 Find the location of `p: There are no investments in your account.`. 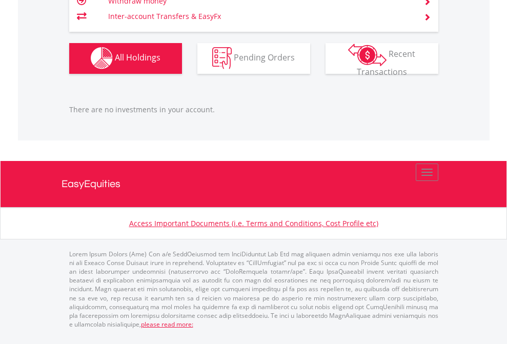

p: There are no investments in your account. is located at coordinates (254, 110).